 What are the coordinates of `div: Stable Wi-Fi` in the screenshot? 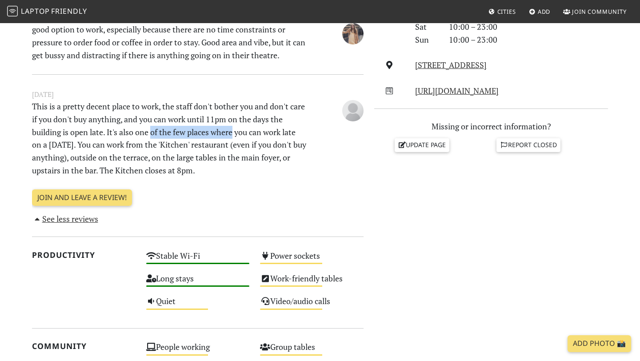 It's located at (198, 260).